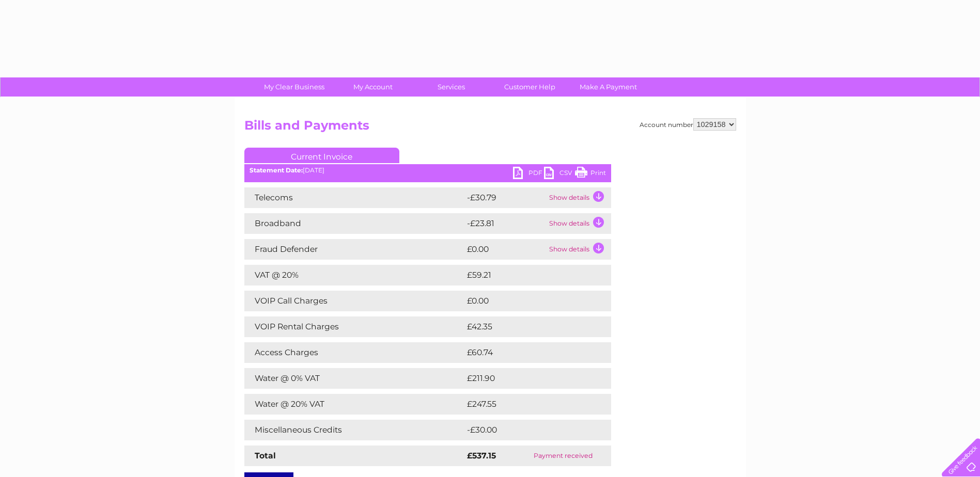 Image resolution: width=980 pixels, height=477 pixels. What do you see at coordinates (528, 404) in the screenshot?
I see `td: £247.55` at bounding box center [528, 404].